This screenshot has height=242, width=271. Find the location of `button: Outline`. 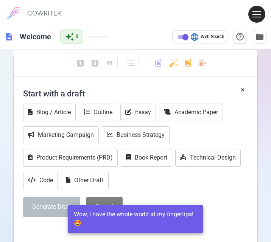

button: Outline is located at coordinates (98, 112).